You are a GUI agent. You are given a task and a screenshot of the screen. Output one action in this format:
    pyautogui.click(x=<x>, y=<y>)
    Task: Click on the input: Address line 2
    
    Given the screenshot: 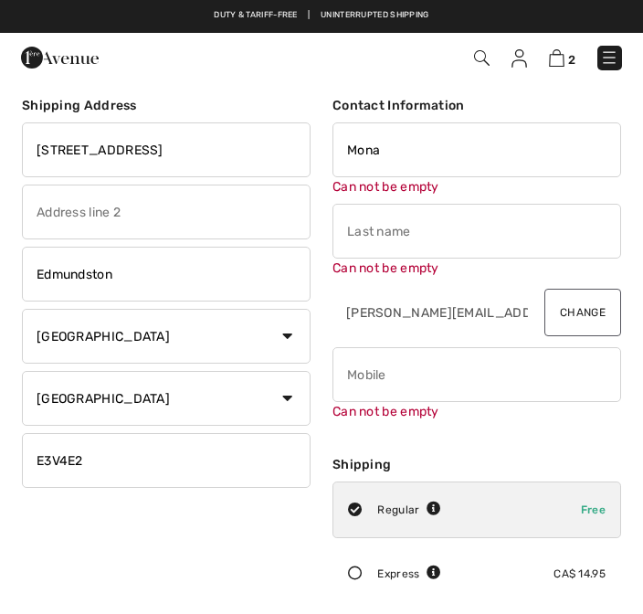 What is the action you would take?
    pyautogui.click(x=166, y=212)
    